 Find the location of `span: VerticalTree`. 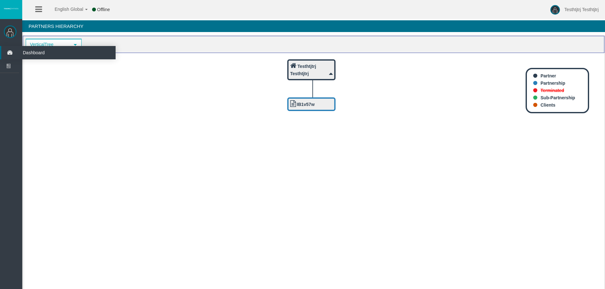

span: VerticalTree is located at coordinates (48, 44).